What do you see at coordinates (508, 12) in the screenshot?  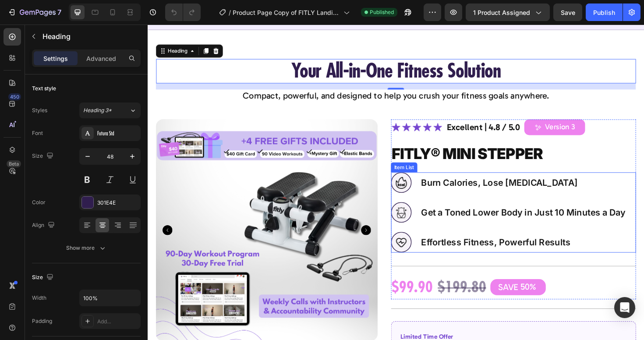 I see `button: 1 product assigned` at bounding box center [508, 12].